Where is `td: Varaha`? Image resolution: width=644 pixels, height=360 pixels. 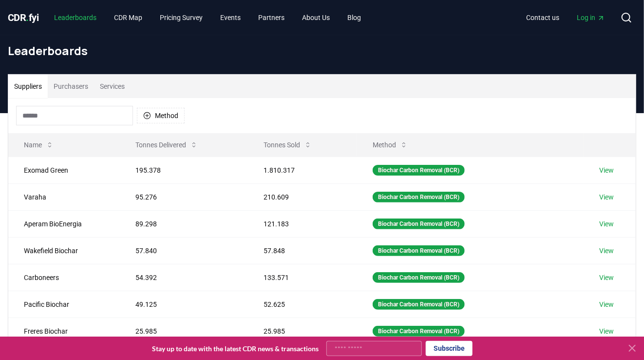 td: Varaha is located at coordinates (64, 196).